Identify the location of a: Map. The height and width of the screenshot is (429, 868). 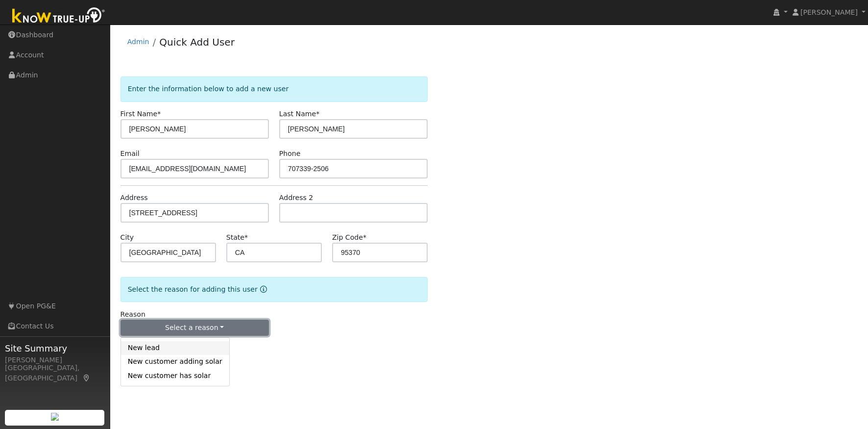
(87, 377).